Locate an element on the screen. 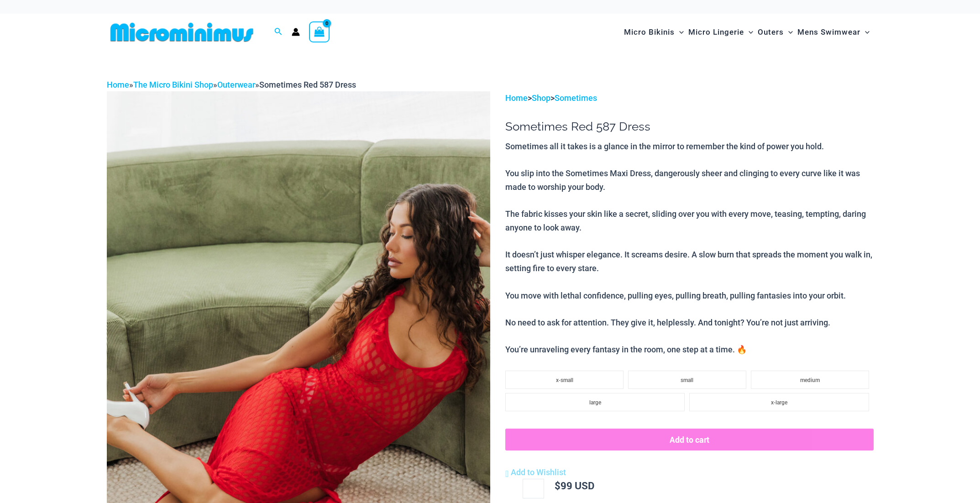 Image resolution: width=980 pixels, height=503 pixels. span: Micro Lingerie is located at coordinates (716, 32).